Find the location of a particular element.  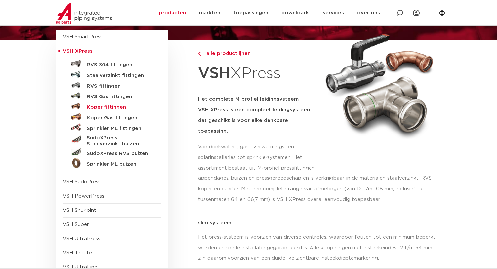

h1: XPress is located at coordinates (258, 73).